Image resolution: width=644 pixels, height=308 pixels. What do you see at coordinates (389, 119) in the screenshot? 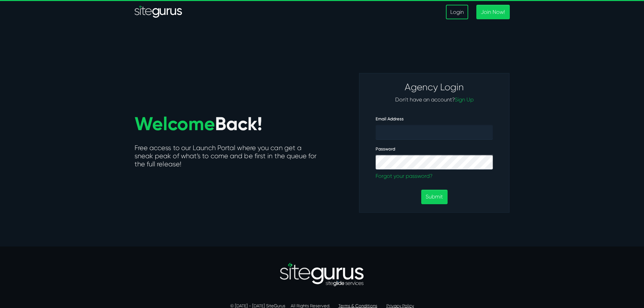
I see `label: Email Address` at bounding box center [389, 119].